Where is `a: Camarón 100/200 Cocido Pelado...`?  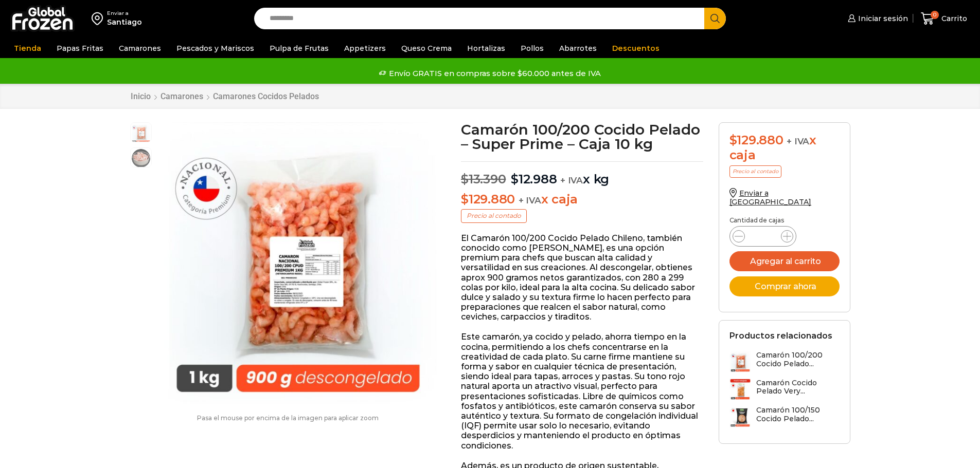
a: Camarón 100/200 Cocido Pelado... is located at coordinates (784, 362).